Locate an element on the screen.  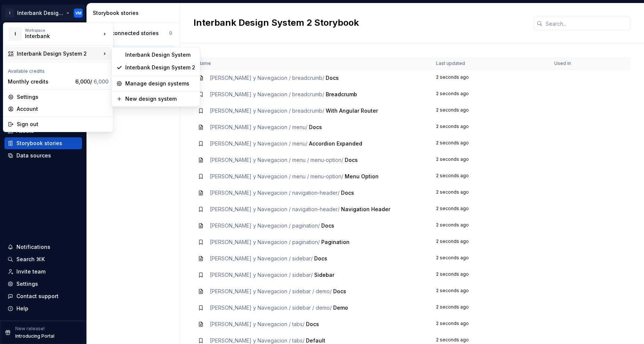
div: Workspace is located at coordinates (63, 30).